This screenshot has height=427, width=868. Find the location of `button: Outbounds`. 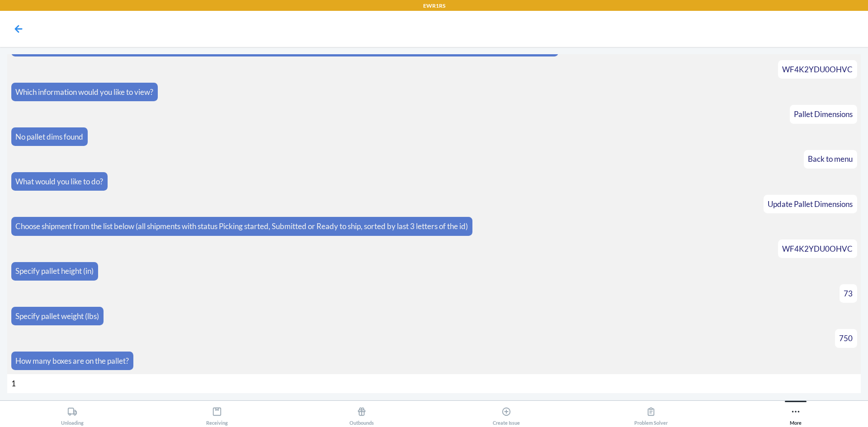

button: Outbounds is located at coordinates (362, 413).